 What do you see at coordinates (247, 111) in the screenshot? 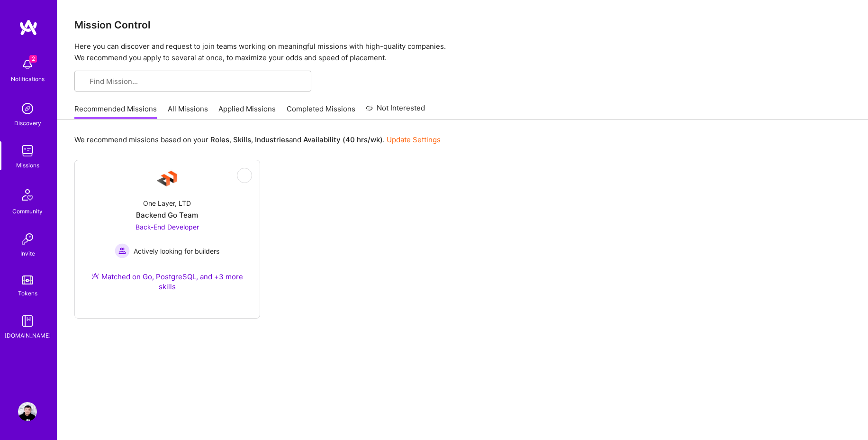
I see `a: Applied Missions` at bounding box center [247, 111].